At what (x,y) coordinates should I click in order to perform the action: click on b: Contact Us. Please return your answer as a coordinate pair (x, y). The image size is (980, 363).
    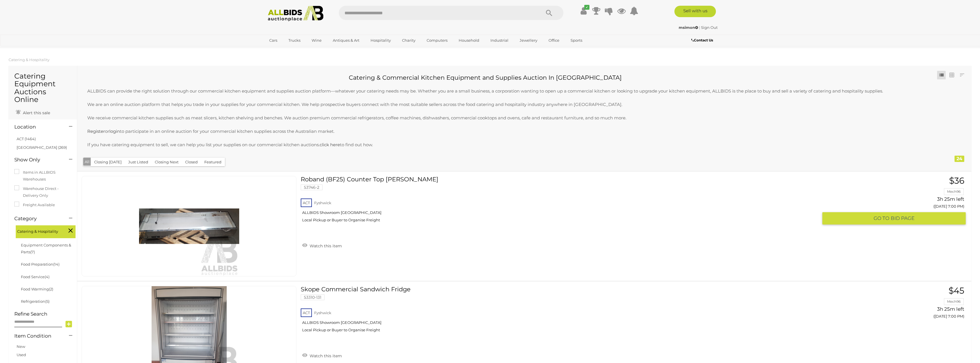
    Looking at the image, I should click on (702, 40).